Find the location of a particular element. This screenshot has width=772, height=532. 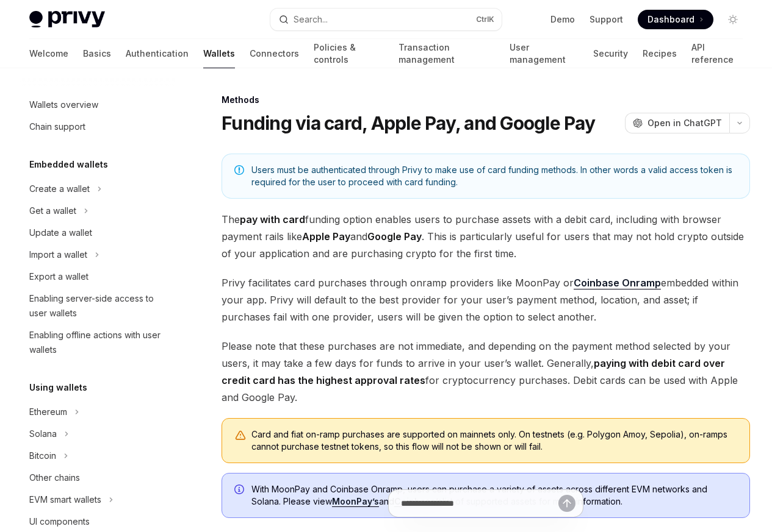

a: Coinbase Onramp is located at coordinates (617, 283).